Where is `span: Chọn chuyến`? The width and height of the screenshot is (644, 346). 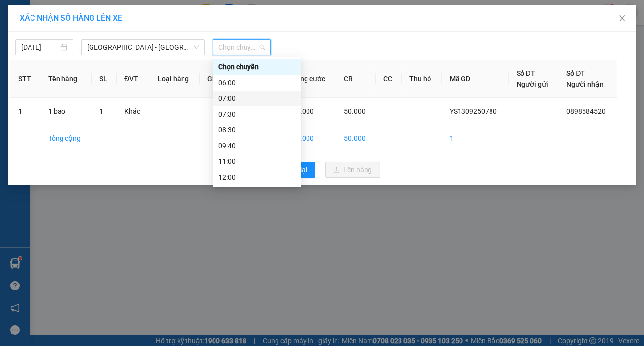 span: Chọn chuyến is located at coordinates (241, 47).